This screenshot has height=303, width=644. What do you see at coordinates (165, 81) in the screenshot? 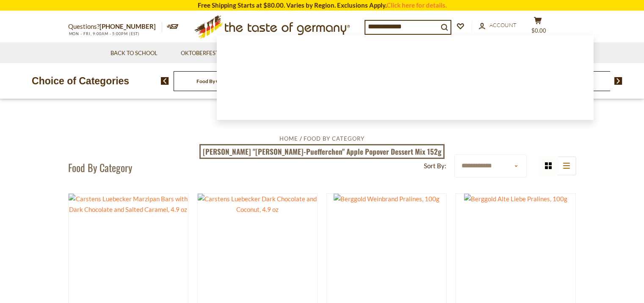
I see `img: previous arrow` at bounding box center [165, 81].